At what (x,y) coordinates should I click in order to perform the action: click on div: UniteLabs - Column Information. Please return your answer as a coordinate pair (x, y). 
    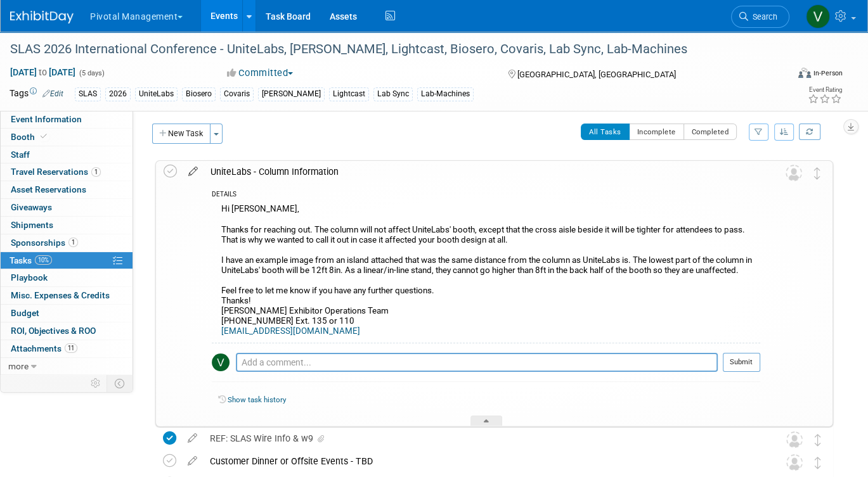
    Looking at the image, I should click on (482, 171).